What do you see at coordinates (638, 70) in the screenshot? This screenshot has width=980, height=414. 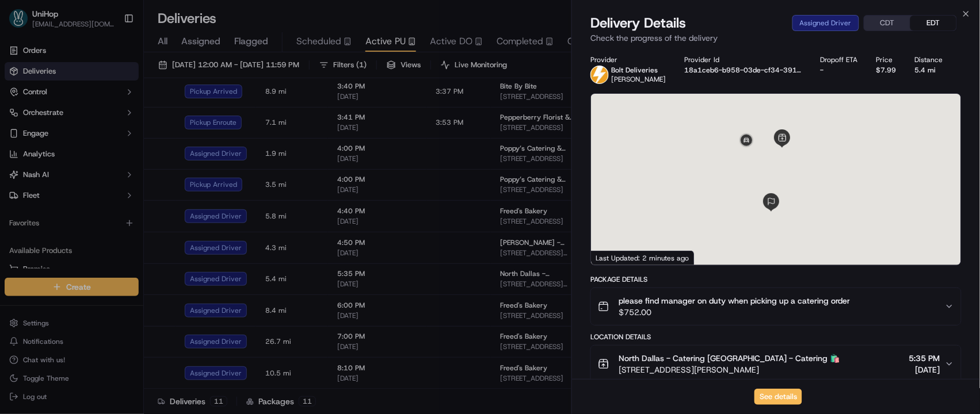 I see `p: Bolt Deliveries` at bounding box center [638, 70].